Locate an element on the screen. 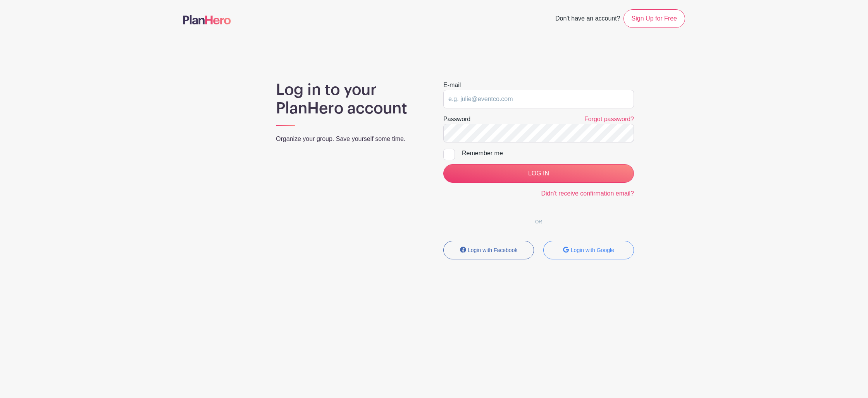  p: Organize your group. Save yourself some time. is located at coordinates (350, 139).